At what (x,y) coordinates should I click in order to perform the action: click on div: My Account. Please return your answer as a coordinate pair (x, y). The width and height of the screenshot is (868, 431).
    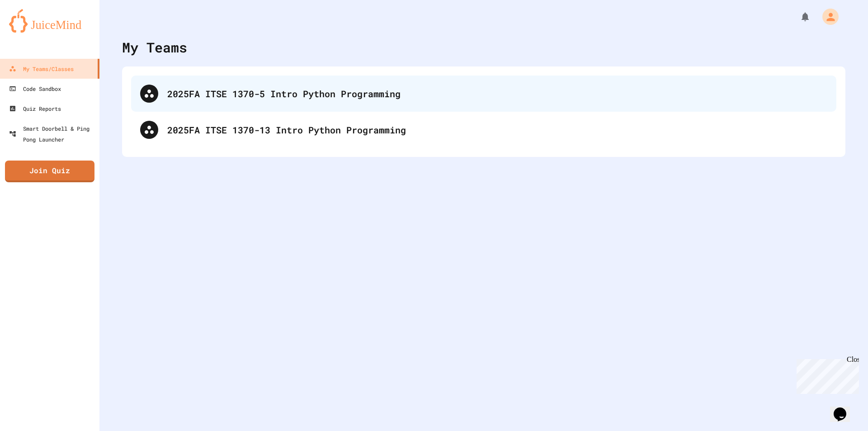
    Looking at the image, I should click on (827, 17).